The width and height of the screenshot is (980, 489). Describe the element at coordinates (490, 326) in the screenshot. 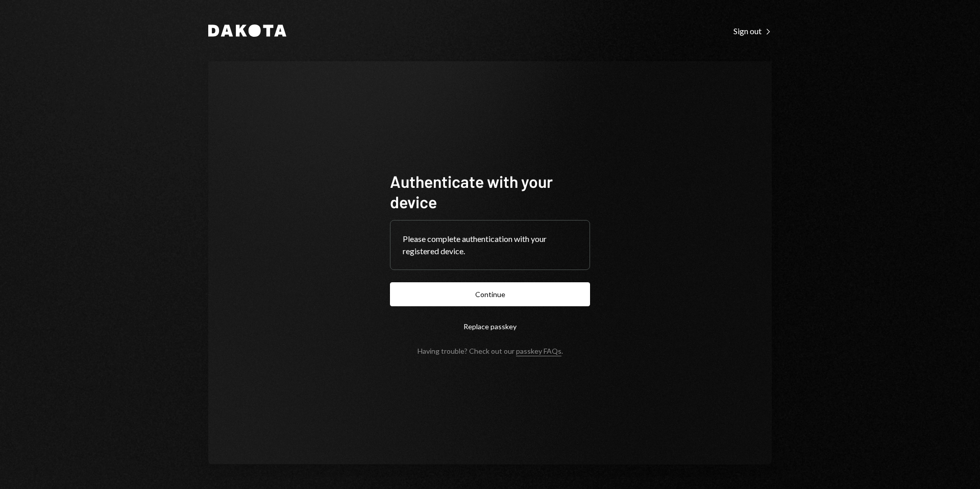

I see `button: Replace passkey` at that location.